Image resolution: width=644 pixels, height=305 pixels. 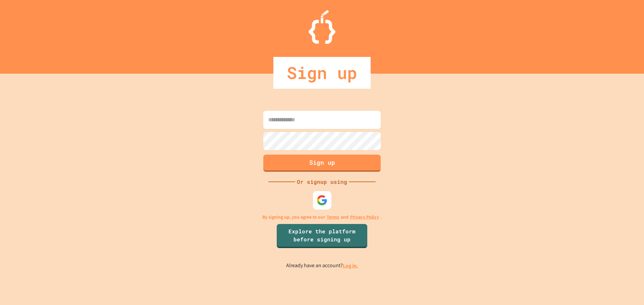 What do you see at coordinates (322, 266) in the screenshot?
I see `p: Already have an account?` at bounding box center [322, 266].